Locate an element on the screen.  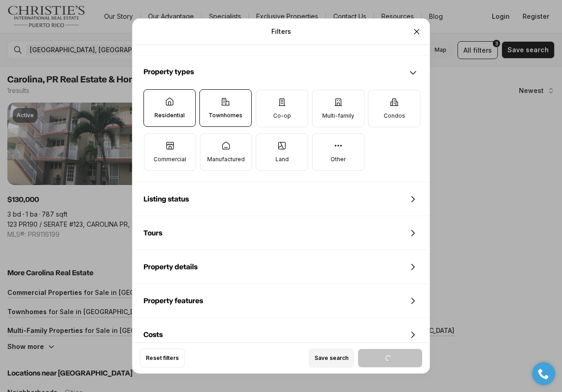
p: Filters is located at coordinates (281, 31).